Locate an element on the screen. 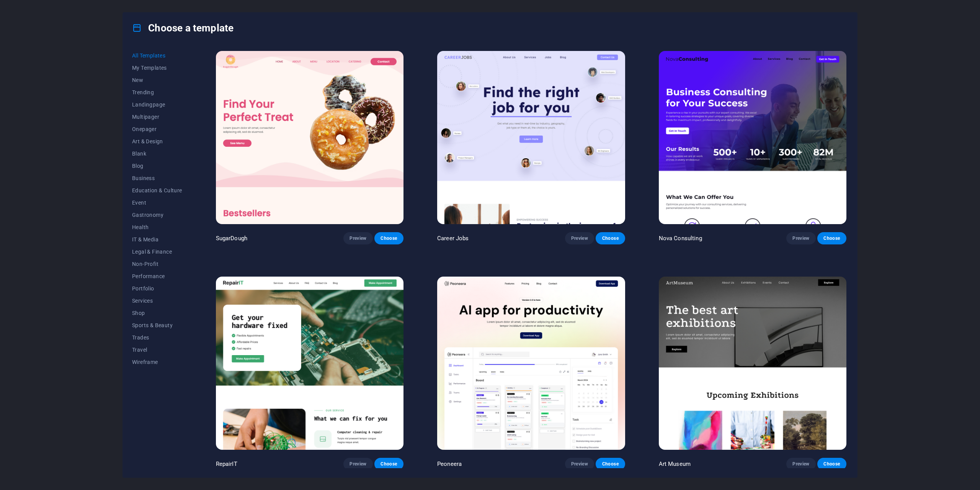  button: All Templates is located at coordinates (157, 56).